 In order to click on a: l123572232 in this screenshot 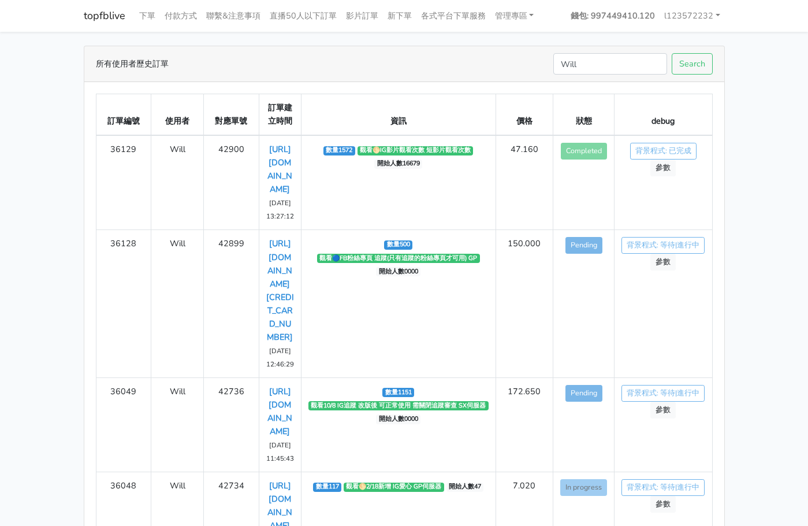, I will do `click(692, 16)`.